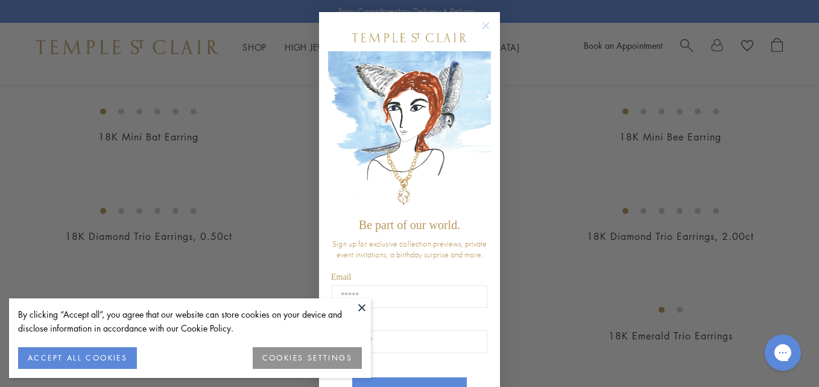 The image size is (819, 387). I want to click on button: COOKIES SETTINGS, so click(307, 358).